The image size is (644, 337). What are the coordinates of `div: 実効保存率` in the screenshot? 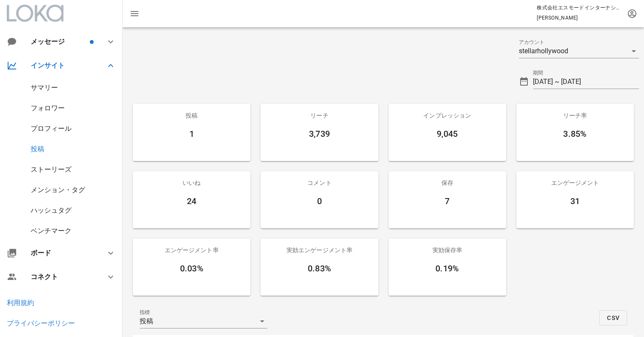 It's located at (447, 250).